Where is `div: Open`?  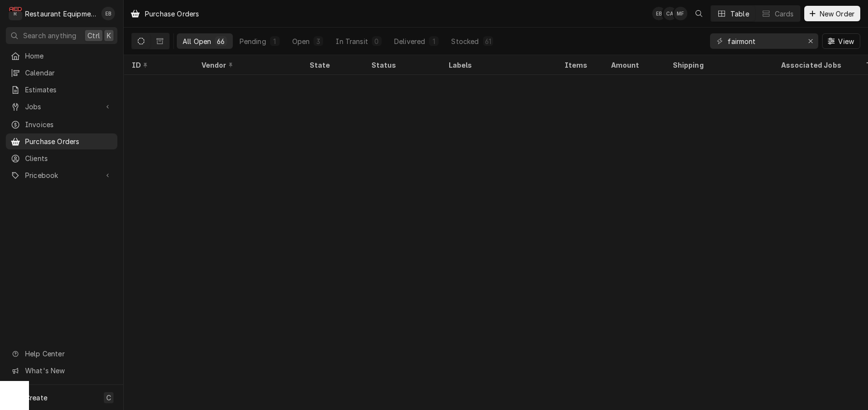 div: Open is located at coordinates (301, 41).